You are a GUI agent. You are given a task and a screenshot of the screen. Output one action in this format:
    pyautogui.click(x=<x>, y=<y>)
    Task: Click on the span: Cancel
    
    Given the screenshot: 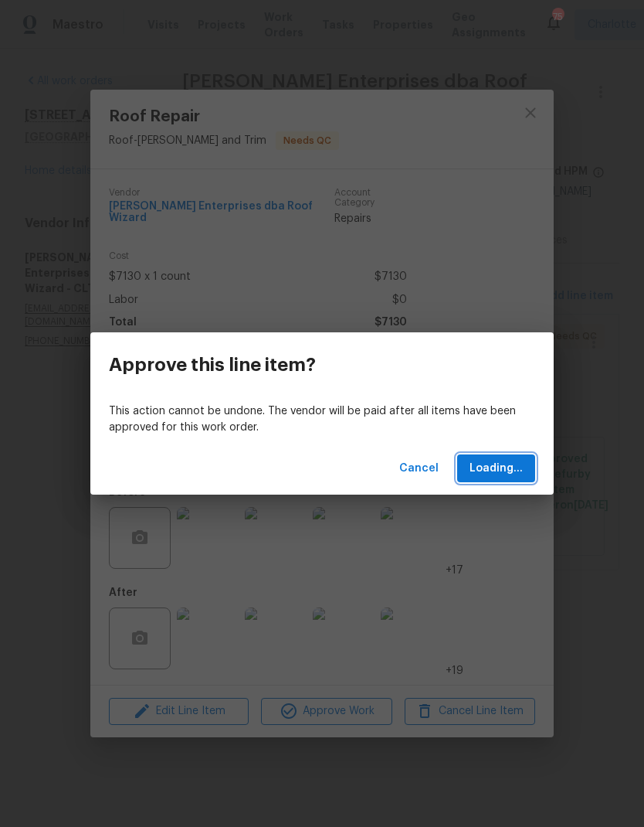 What is the action you would take?
    pyautogui.click(x=419, y=468)
    